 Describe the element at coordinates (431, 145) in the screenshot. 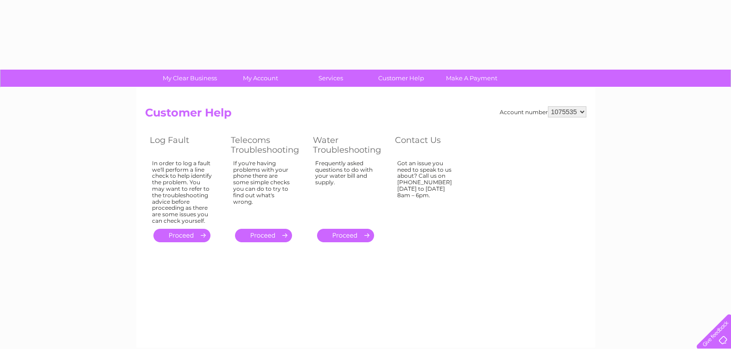

I see `th: Contact Us` at that location.